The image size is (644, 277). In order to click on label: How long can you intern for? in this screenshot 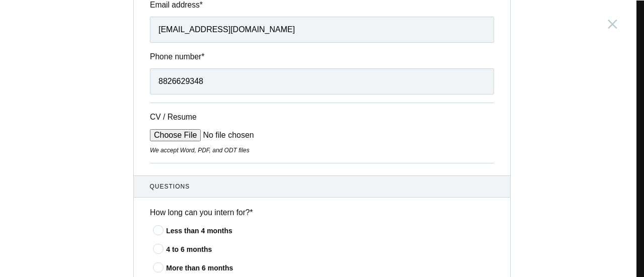, I will do `click(322, 213)`.